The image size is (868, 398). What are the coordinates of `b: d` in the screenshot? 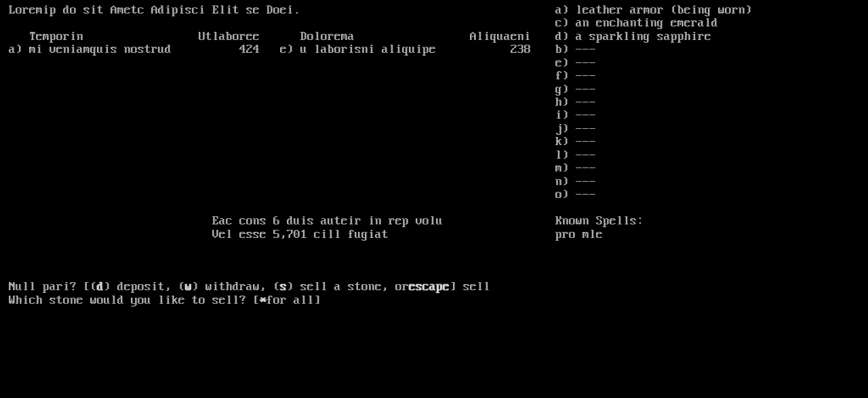 It's located at (100, 287).